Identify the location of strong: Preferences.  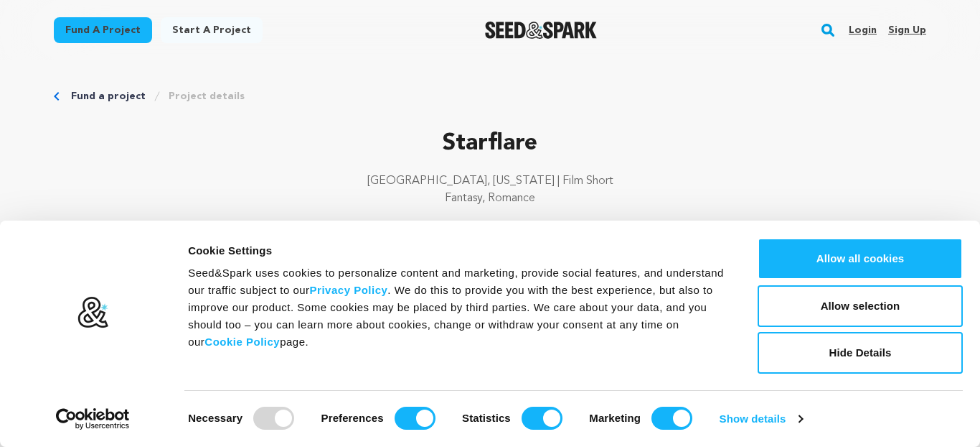
(352, 418).